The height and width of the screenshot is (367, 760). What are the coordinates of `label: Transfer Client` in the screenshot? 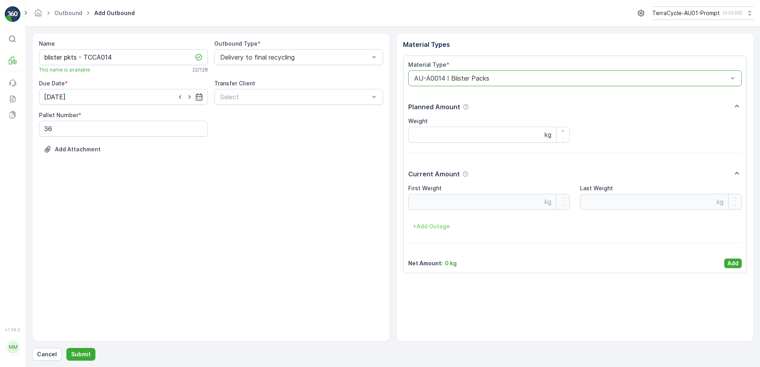 It's located at (234, 83).